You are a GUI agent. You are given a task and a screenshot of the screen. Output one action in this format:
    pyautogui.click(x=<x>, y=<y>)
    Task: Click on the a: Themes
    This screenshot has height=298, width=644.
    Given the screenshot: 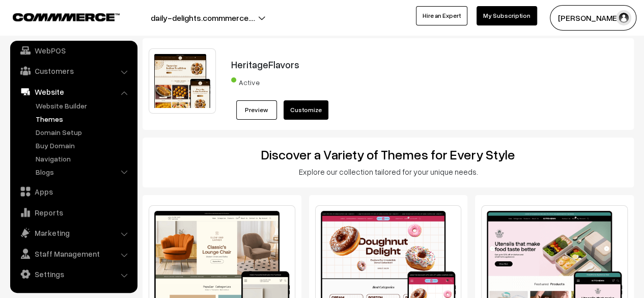 What is the action you would take?
    pyautogui.click(x=84, y=119)
    